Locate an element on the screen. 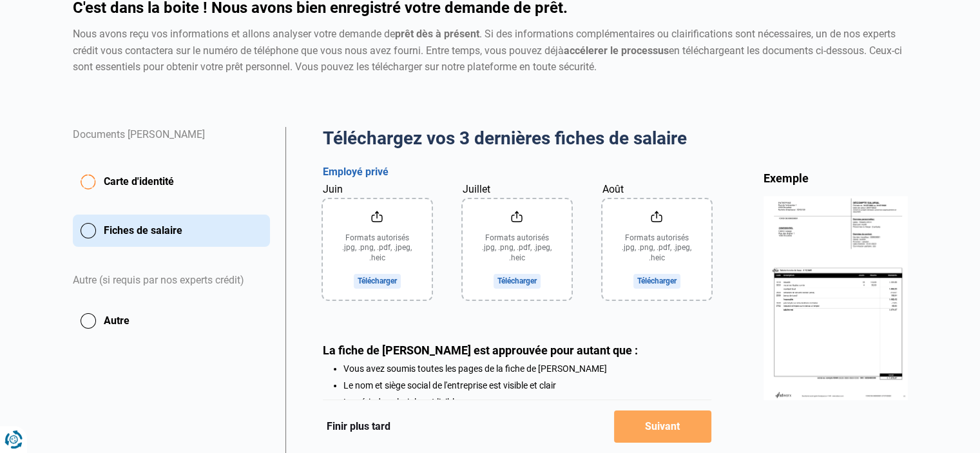 The width and height of the screenshot is (980, 453). div: Nous avons reçu vos informations et allons analyser votre demande de . Si des informations complé... is located at coordinates (490, 50).